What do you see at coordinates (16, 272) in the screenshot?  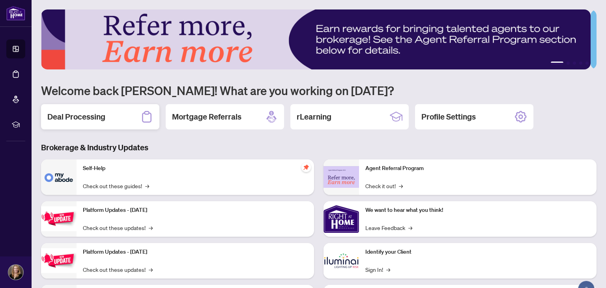 I see `img: Profile Icon` at bounding box center [16, 272].